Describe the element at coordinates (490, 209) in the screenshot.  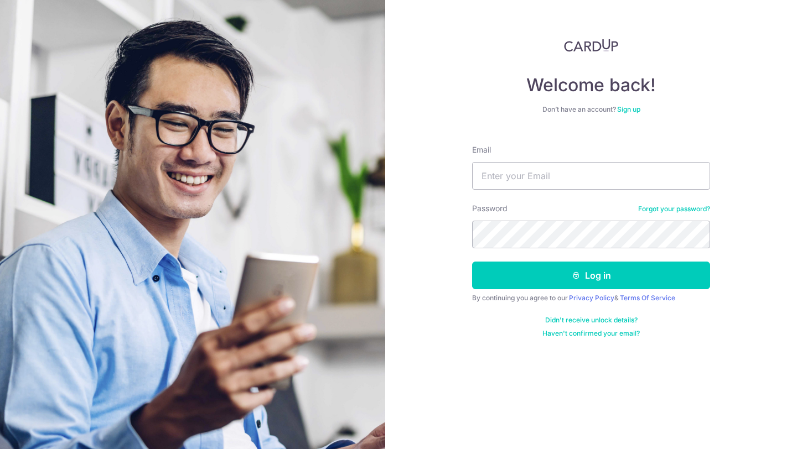
I see `label: Password` at that location.